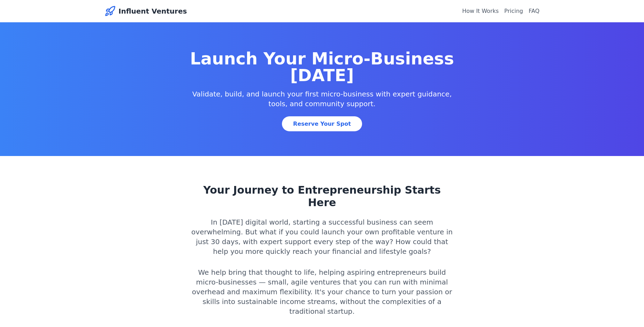 This screenshot has width=644, height=327. I want to click on a: Reserve Your Spot, so click(322, 123).